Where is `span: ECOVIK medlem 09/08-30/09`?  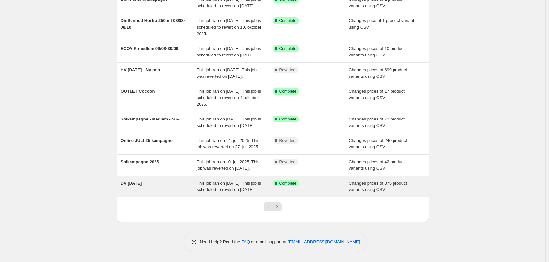 span: ECOVIK medlem 09/08-30/09 is located at coordinates (149, 48).